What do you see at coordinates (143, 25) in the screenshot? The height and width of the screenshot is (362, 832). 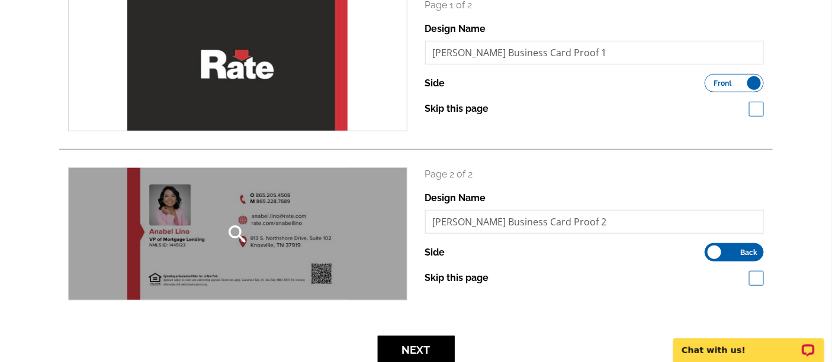 I see `button: Open LiveChat chat widget` at bounding box center [143, 25].